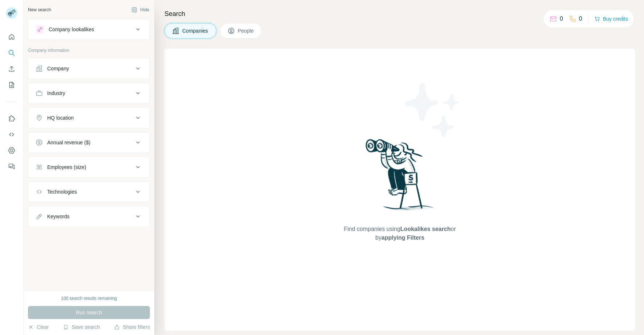 Image resolution: width=644 pixels, height=335 pixels. I want to click on div: Company, so click(58, 69).